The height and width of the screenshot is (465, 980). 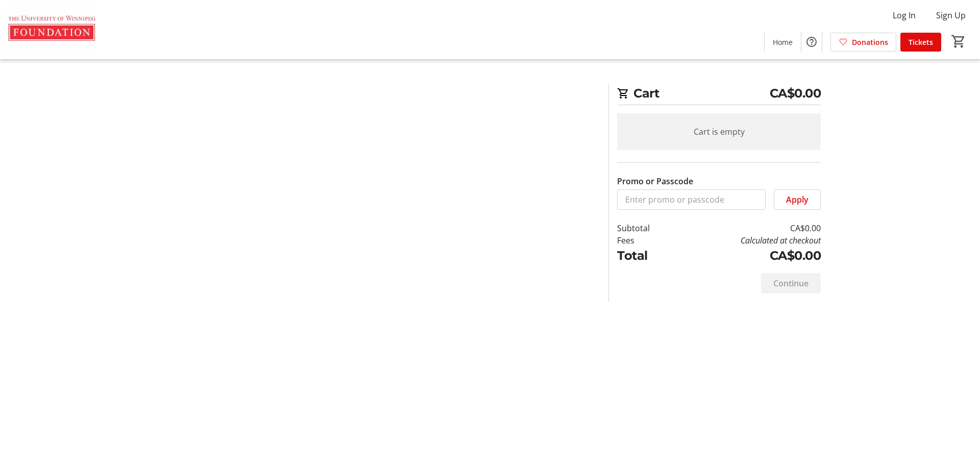 What do you see at coordinates (655, 181) in the screenshot?
I see `label: Promo or Passcode` at bounding box center [655, 181].